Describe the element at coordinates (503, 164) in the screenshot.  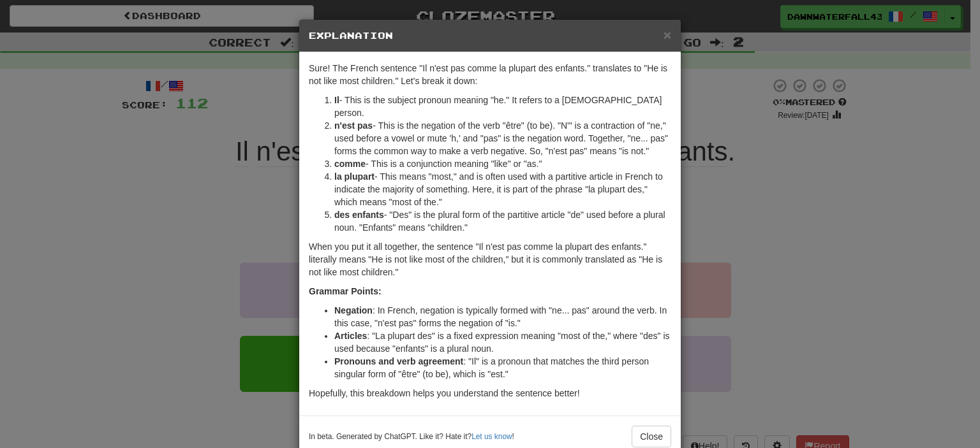
I see `li: - This is a conjunction meaning "like" or "as."` at that location.